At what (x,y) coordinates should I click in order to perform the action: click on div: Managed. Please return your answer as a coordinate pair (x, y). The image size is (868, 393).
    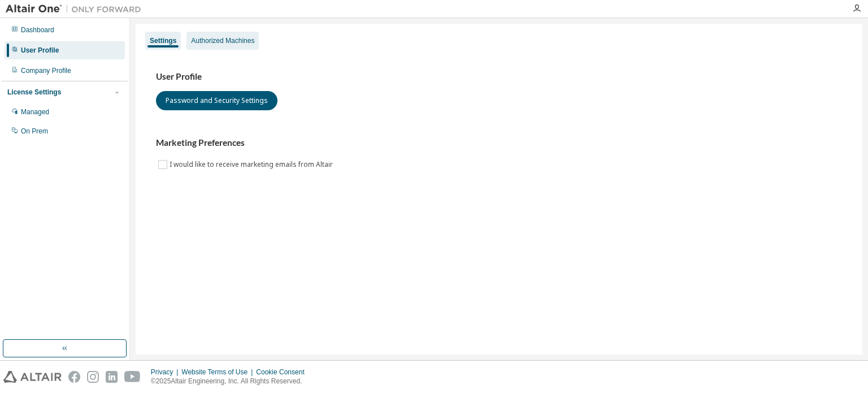
    Looking at the image, I should click on (35, 112).